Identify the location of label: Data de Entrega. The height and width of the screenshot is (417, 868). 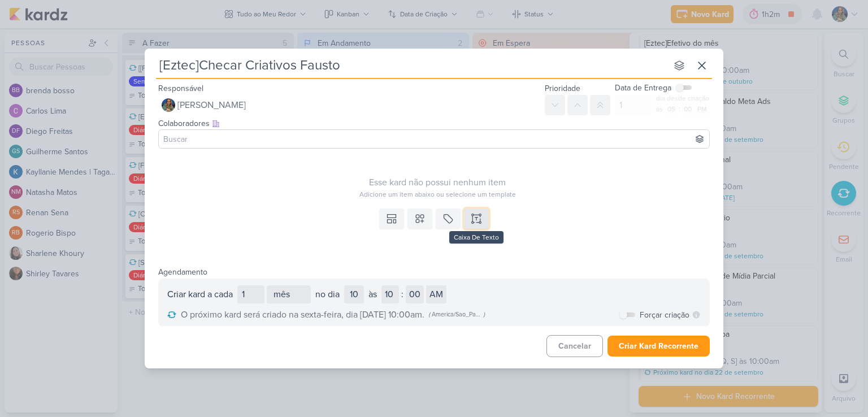
(643, 88).